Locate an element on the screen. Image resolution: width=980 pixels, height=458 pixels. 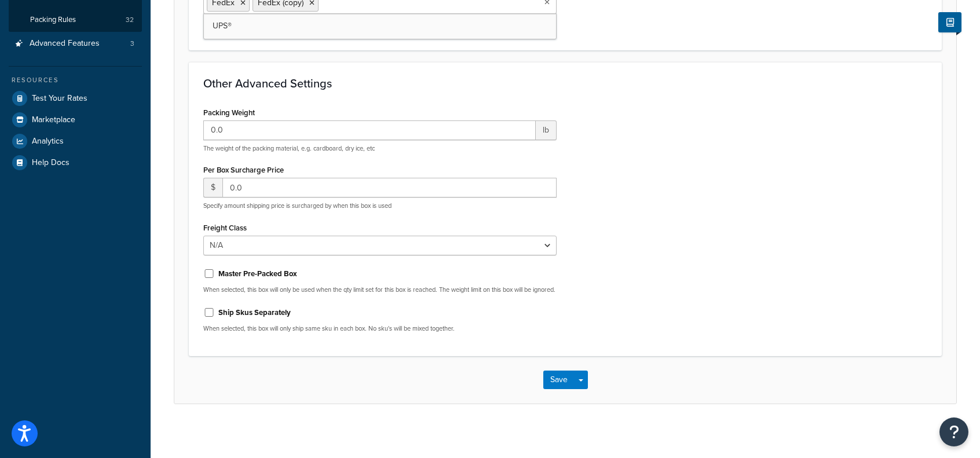
label: Packing Weight is located at coordinates (229, 113).